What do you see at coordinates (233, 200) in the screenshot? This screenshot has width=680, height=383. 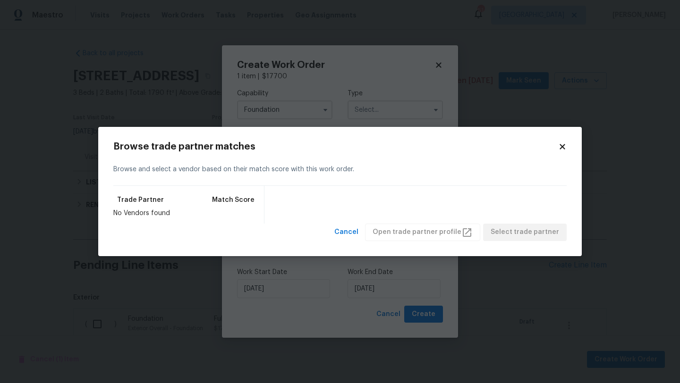 I see `span: Match Score` at bounding box center [233, 200].